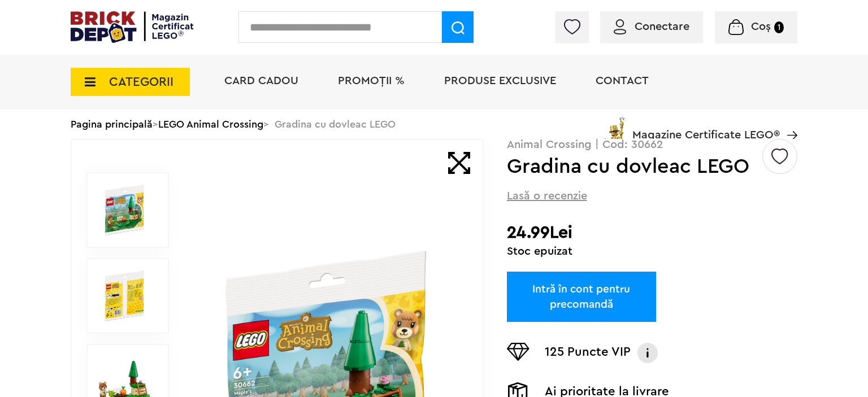 The width and height of the screenshot is (868, 397). Describe the element at coordinates (371, 81) in the screenshot. I see `span: PROMOȚII %` at that location.